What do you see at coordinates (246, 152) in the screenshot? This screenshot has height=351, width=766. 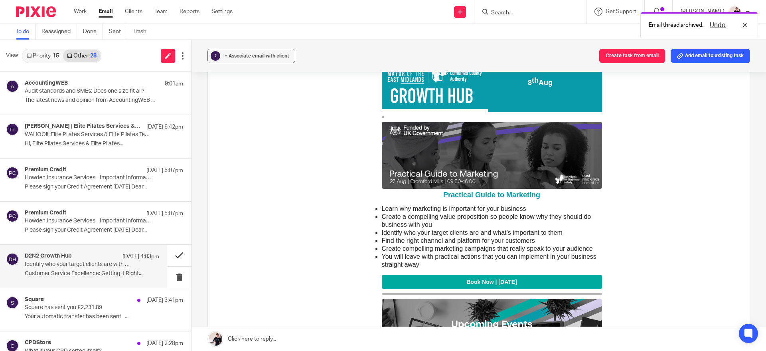 I see `b: Practical Guide to Marketing` at bounding box center [246, 152].